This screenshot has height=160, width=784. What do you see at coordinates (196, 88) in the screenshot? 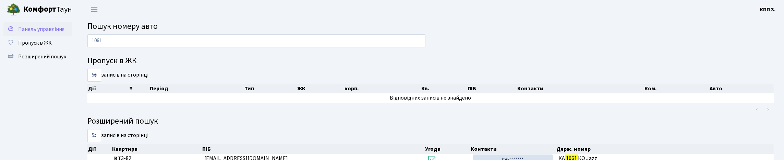
I see `th: Період` at bounding box center [196, 88].